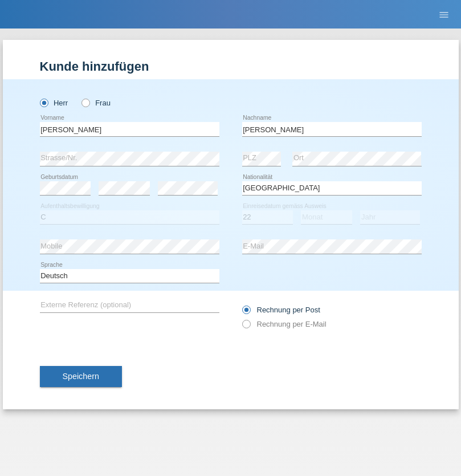  What do you see at coordinates (444, 15) in the screenshot?
I see `a: menu` at bounding box center [444, 15].